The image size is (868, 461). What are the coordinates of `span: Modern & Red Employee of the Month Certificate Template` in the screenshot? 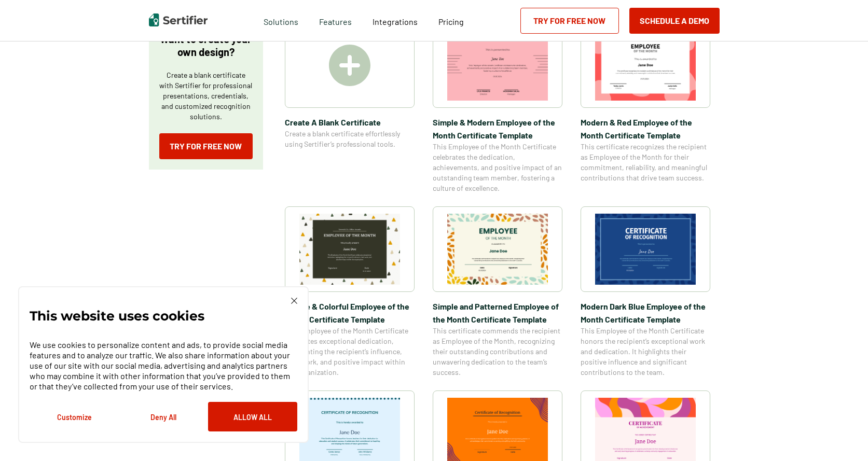 It's located at (646, 129).